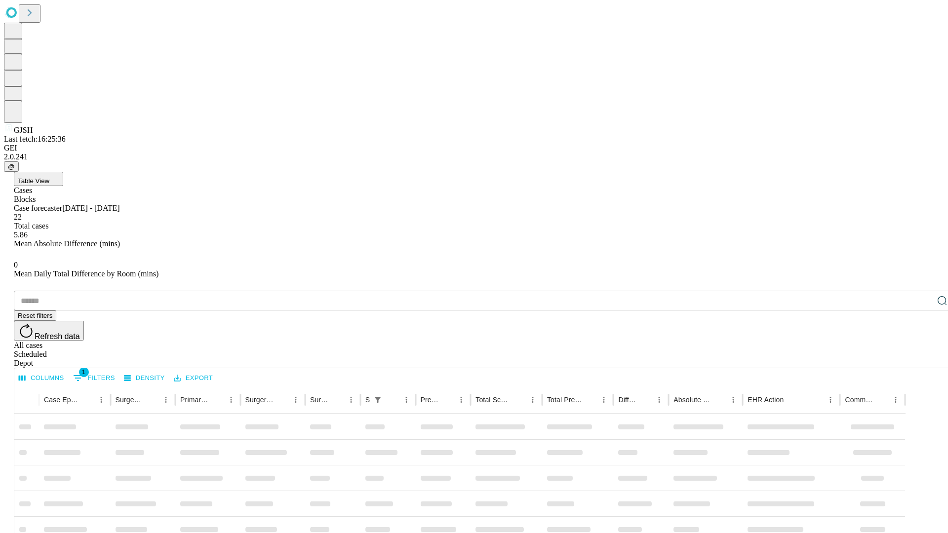 The width and height of the screenshot is (948, 533). What do you see at coordinates (378, 400) in the screenshot?
I see `div: 1 active filter` at bounding box center [378, 400].